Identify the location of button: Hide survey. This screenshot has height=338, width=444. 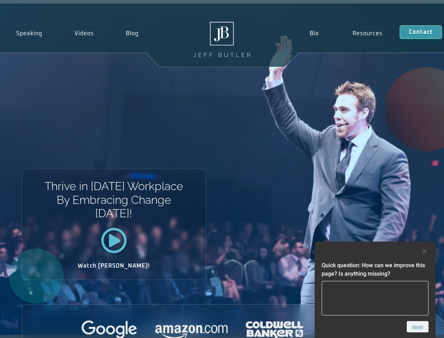
(425, 251).